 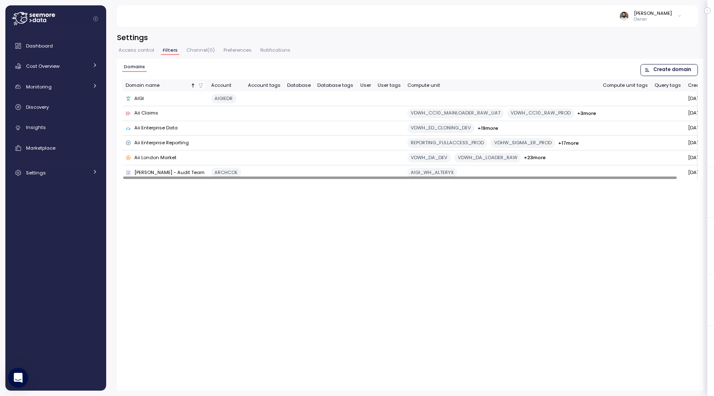 I want to click on p: + 19 more, so click(x=488, y=128).